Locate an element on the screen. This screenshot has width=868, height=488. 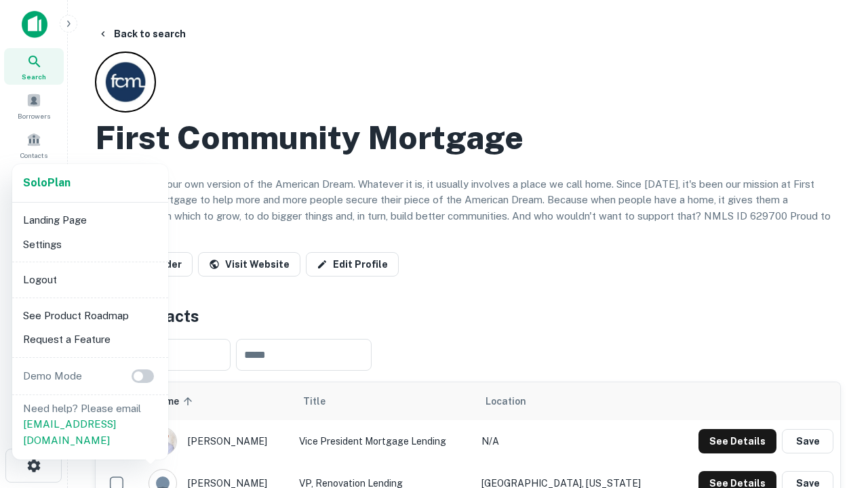
li: Landing Page is located at coordinates (90, 220).